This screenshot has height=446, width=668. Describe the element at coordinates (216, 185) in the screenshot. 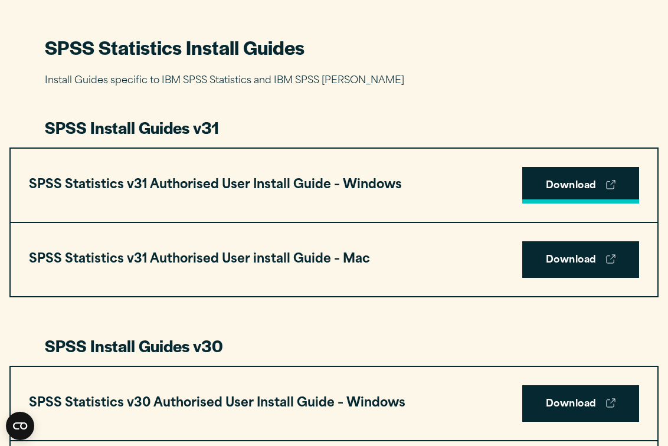

I see `h3: SPSS Statistics v31 Authorised User Install Guide – Windows` at that location.